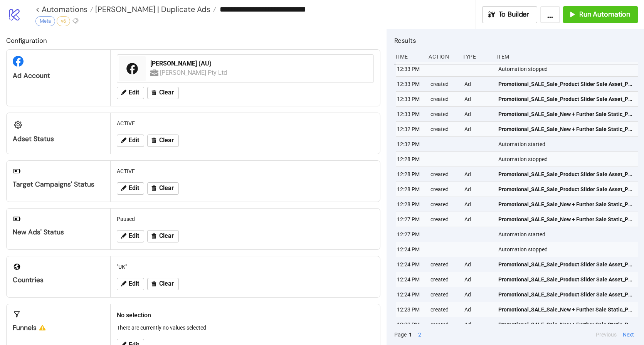  What do you see at coordinates (514, 14) in the screenshot?
I see `span: To Builder` at bounding box center [514, 14].